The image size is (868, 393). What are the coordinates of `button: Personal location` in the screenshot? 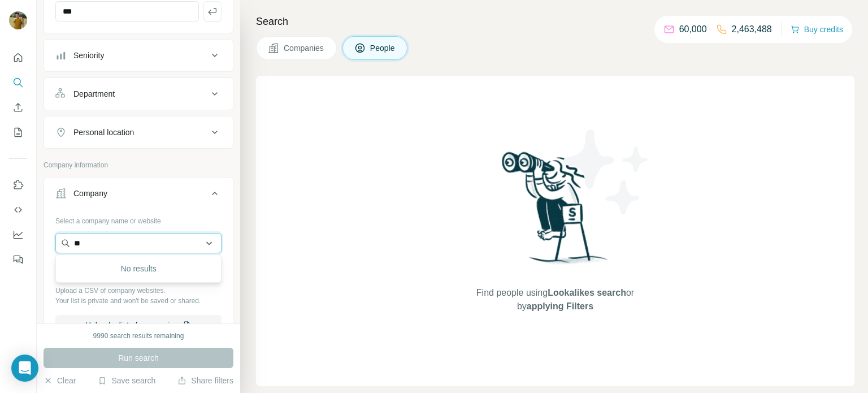 It's located at (138, 132).